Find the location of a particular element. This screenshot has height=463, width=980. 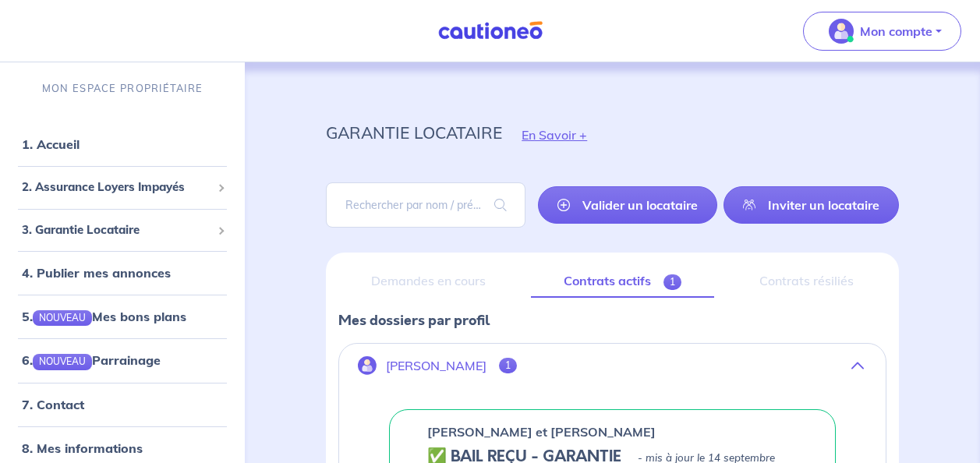

a: 5.NOUVEAUMes bons plans is located at coordinates (104, 317).